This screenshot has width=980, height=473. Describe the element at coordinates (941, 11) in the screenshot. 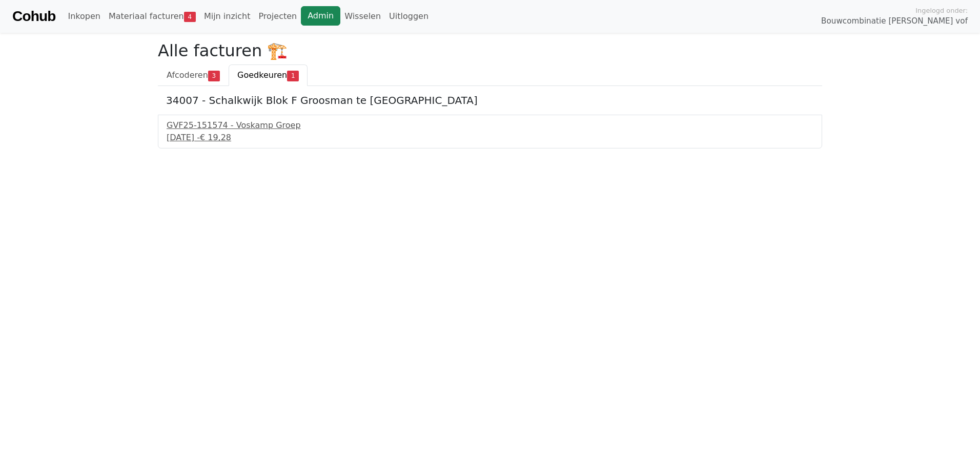

I see `span: Ingelogd onder:` at that location.